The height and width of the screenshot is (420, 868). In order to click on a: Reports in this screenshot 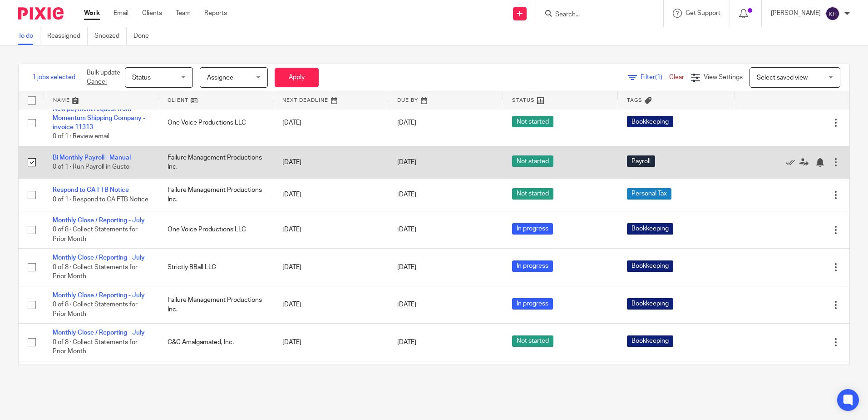, I will do `click(215, 13)`.